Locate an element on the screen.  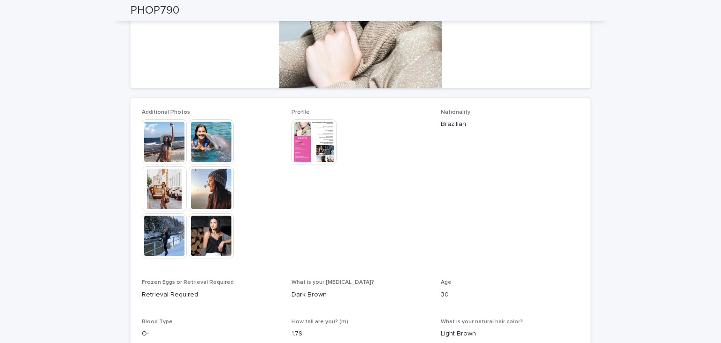
p: 30 is located at coordinates (510, 294).